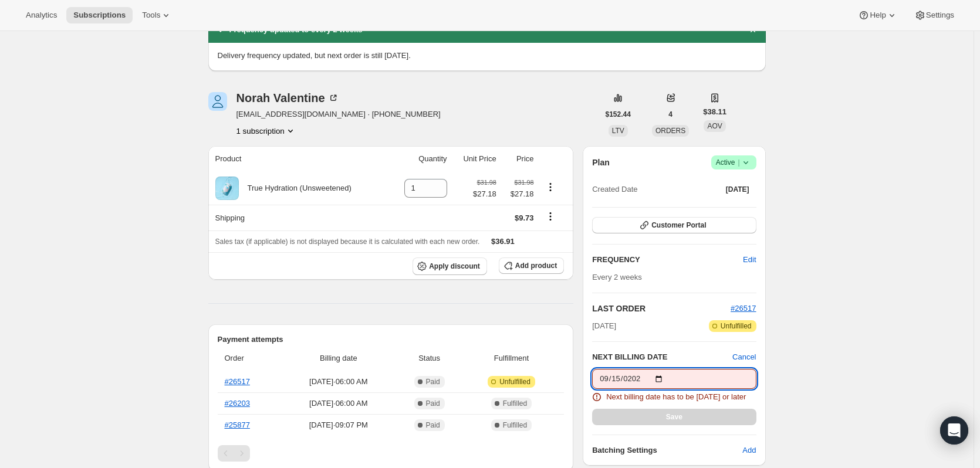  What do you see at coordinates (673, 226) in the screenshot?
I see `button: Customer Portal` at bounding box center [673, 226].